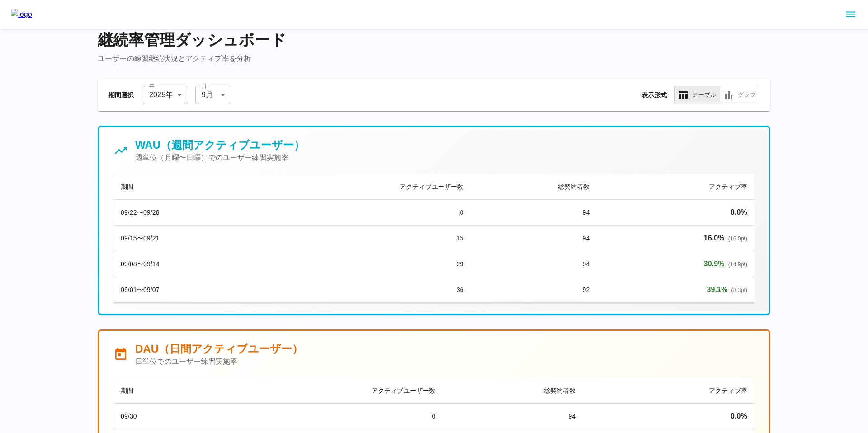 The width and height of the screenshot is (868, 433). I want to click on td: 09/30, so click(159, 416).